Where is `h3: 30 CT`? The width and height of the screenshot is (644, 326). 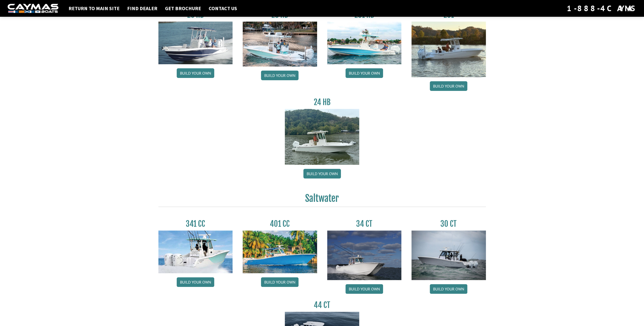
h3: 30 CT is located at coordinates (449, 224).